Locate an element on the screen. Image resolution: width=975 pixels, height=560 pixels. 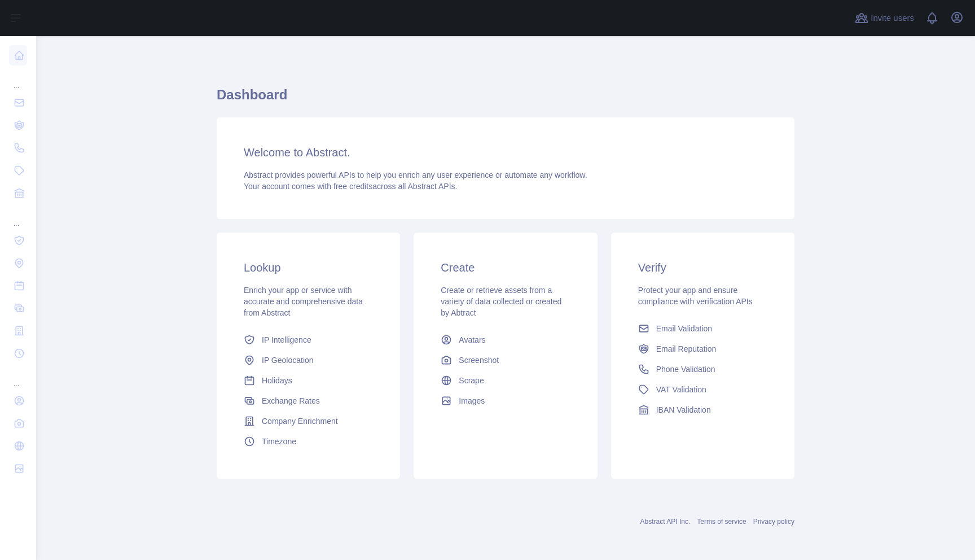
a: Email Reputation is located at coordinates (702, 348).